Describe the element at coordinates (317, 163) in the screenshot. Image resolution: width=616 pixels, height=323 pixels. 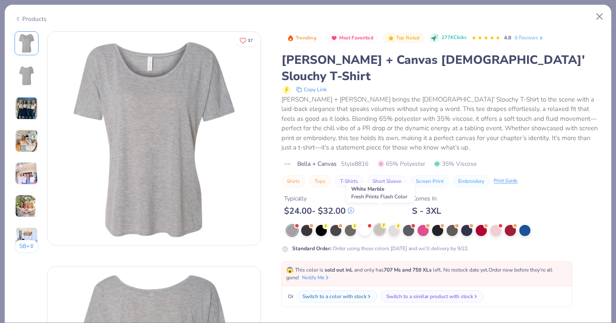
I see `span: Bella + Canvas` at that location.